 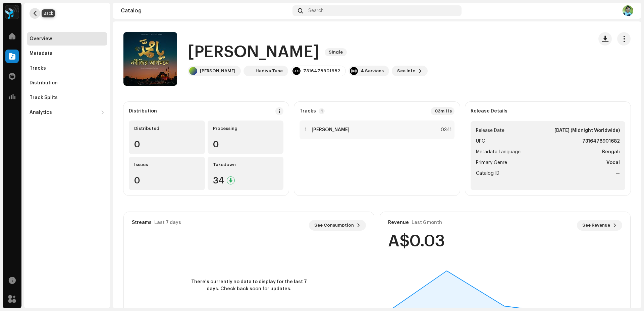 I want to click on div: Last 6 month, so click(x=427, y=223).